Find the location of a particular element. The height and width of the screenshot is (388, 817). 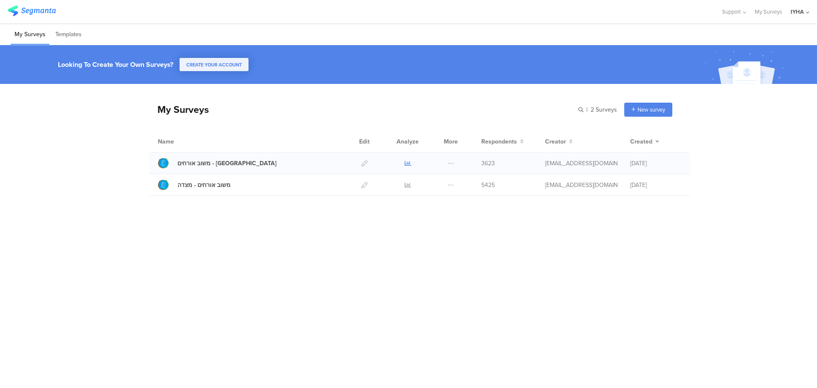

span: CREATE YOUR ACCOUNT is located at coordinates (214, 65).